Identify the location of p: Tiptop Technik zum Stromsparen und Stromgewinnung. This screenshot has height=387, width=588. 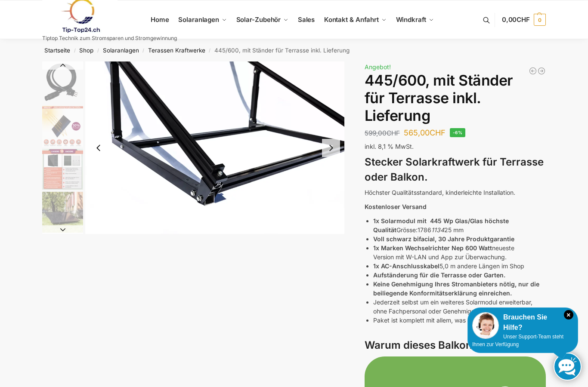
(109, 38).